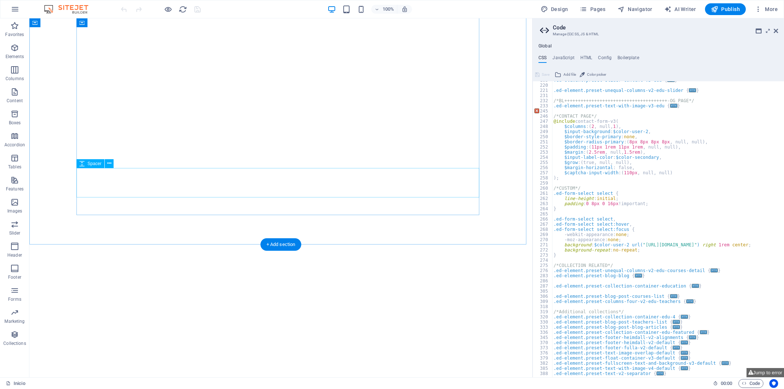  I want to click on div: 309, so click(543, 301).